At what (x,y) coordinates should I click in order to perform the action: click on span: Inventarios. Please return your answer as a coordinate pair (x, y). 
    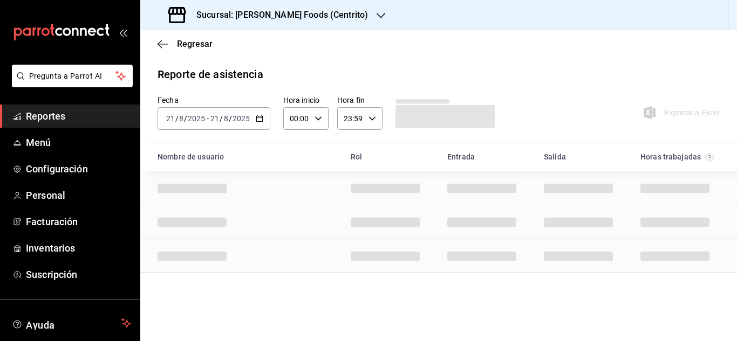
    Looking at the image, I should click on (78, 248).